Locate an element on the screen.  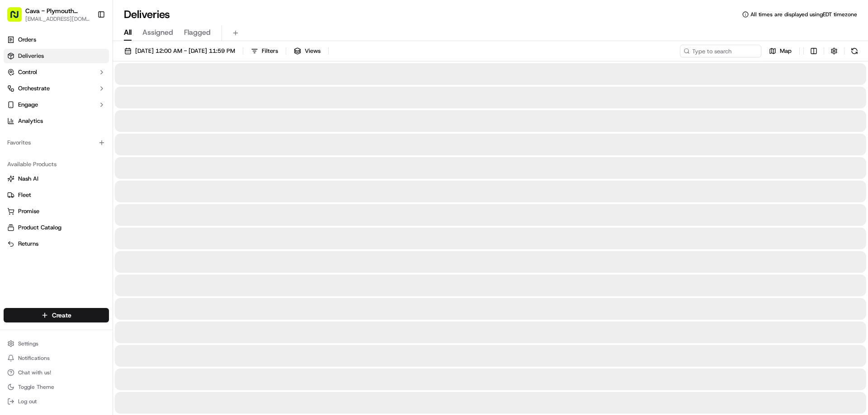
button: Orchestrate is located at coordinates (56, 88).